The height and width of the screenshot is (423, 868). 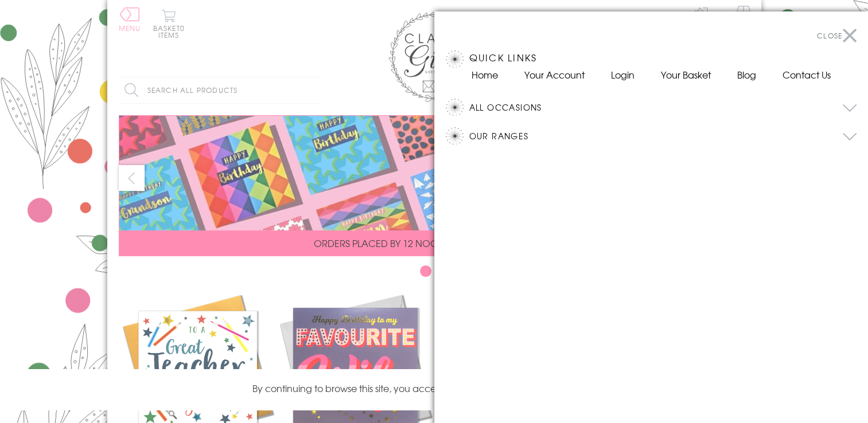 I want to click on a: Home, so click(x=485, y=74).